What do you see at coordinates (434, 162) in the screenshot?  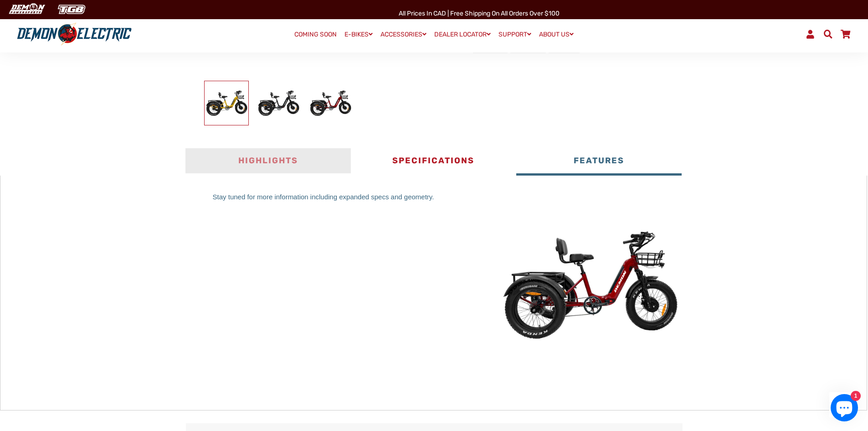 I see `button: Specifications` at bounding box center [434, 162].